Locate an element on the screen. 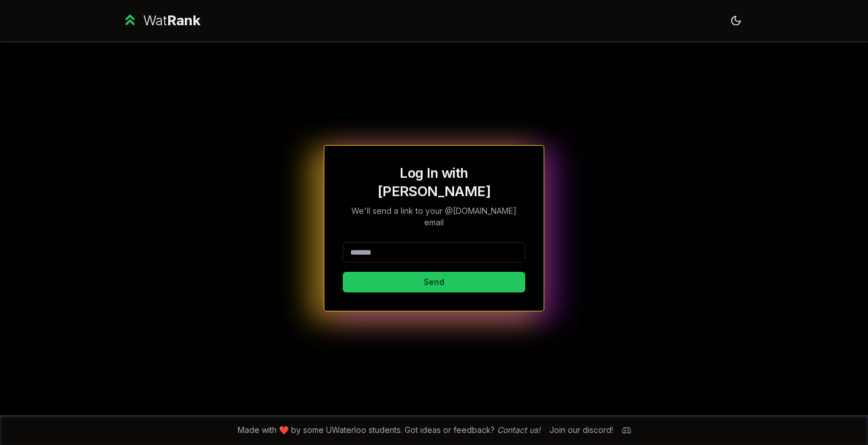 The width and height of the screenshot is (868, 445). span: Rank is located at coordinates (184, 20).